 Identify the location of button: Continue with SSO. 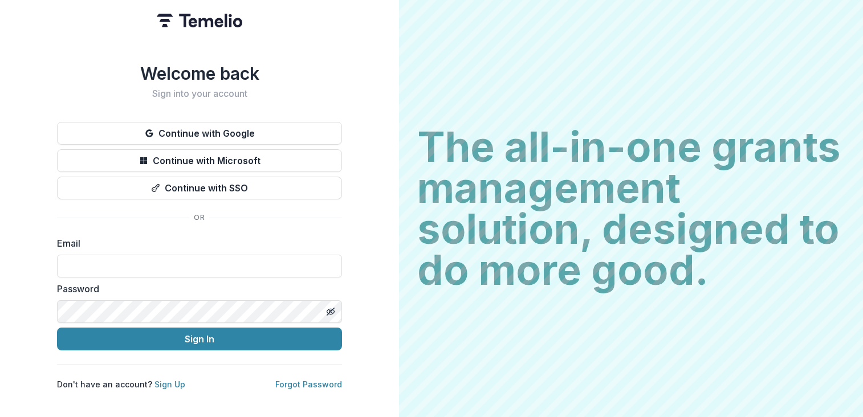
(200, 188).